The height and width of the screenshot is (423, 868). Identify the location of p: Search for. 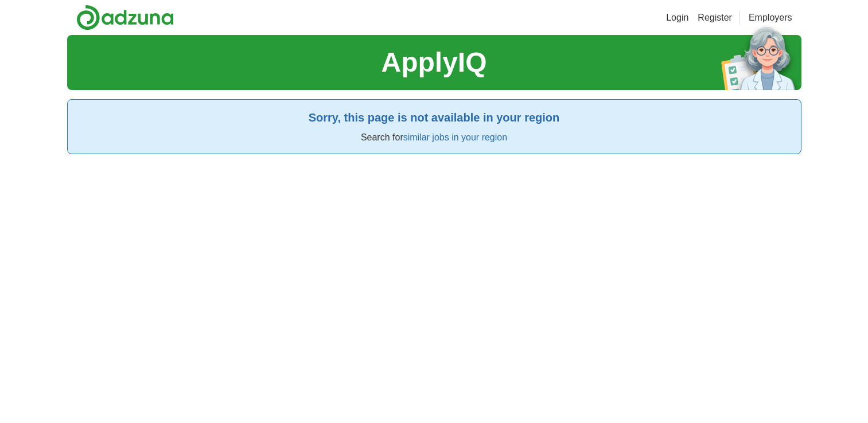
(434, 138).